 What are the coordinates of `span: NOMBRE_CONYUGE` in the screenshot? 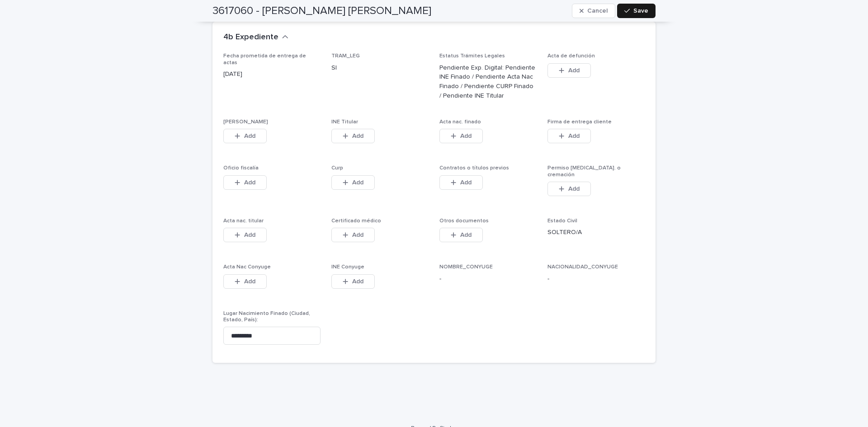 It's located at (466, 267).